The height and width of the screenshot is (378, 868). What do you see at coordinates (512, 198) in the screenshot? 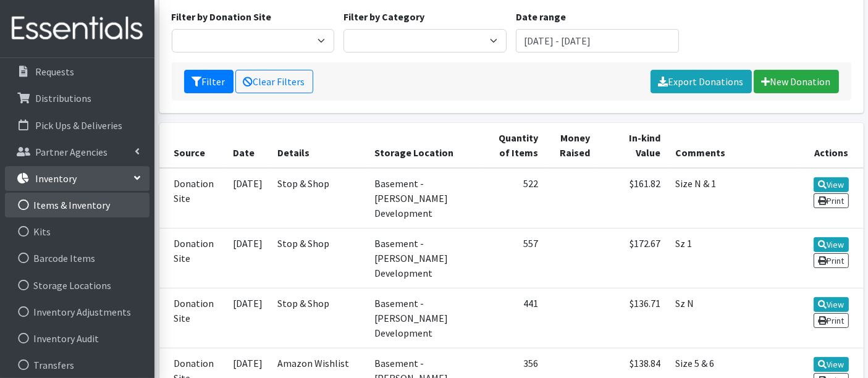
I see `td: 522` at bounding box center [512, 198].